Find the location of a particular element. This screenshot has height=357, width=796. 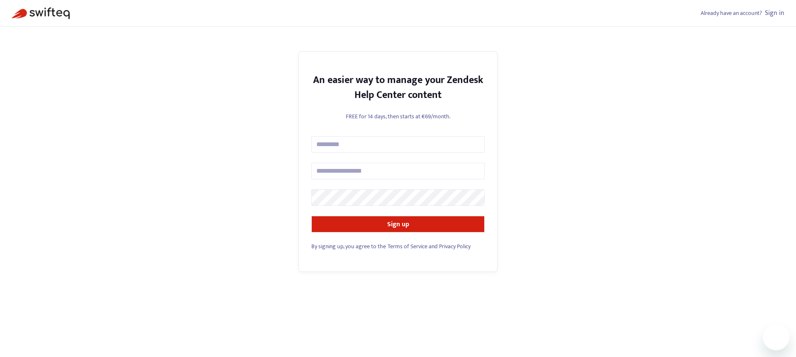

p: FREE for 14 days, then starts at €69/month. is located at coordinates (398, 116).